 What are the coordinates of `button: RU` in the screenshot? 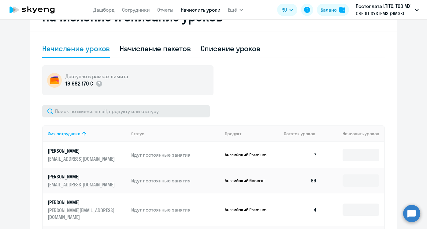 It's located at (287, 10).